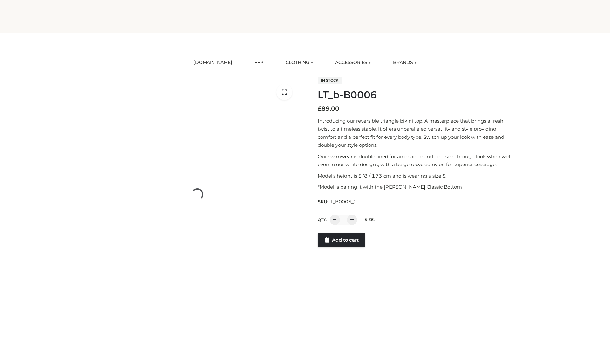 This screenshot has width=610, height=343. Describe the element at coordinates (259, 63) in the screenshot. I see `a: FFP` at that location.